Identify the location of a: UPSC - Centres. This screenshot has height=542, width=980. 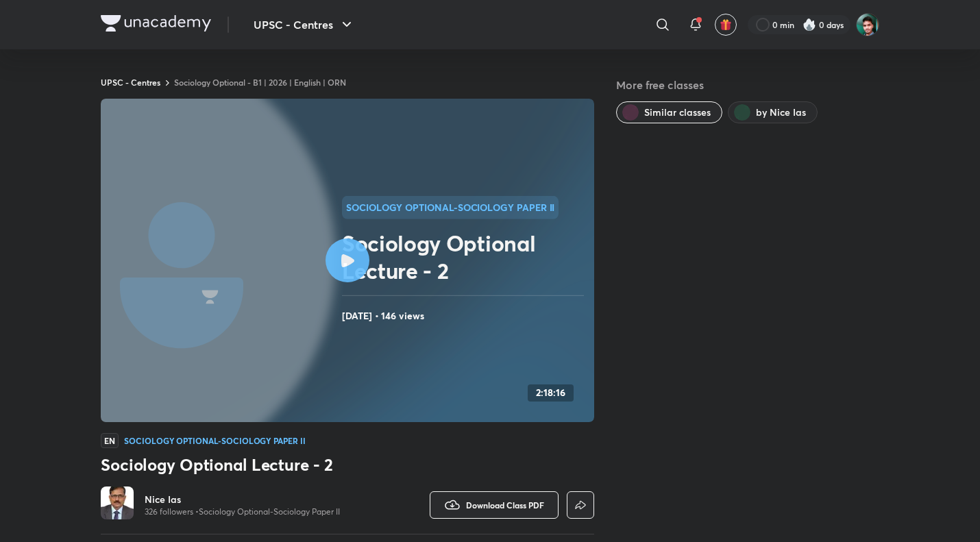
(130, 82).